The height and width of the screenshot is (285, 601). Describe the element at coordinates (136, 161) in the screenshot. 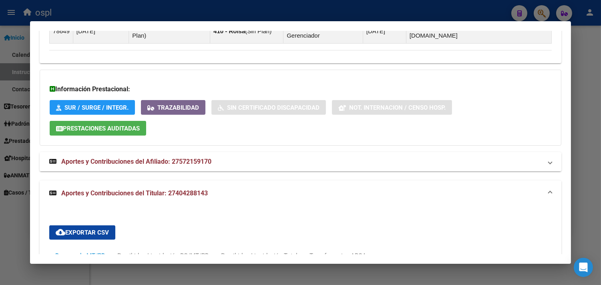

I see `span: Aportes y Contribuciones del Afiliado: 27572159170` at that location.